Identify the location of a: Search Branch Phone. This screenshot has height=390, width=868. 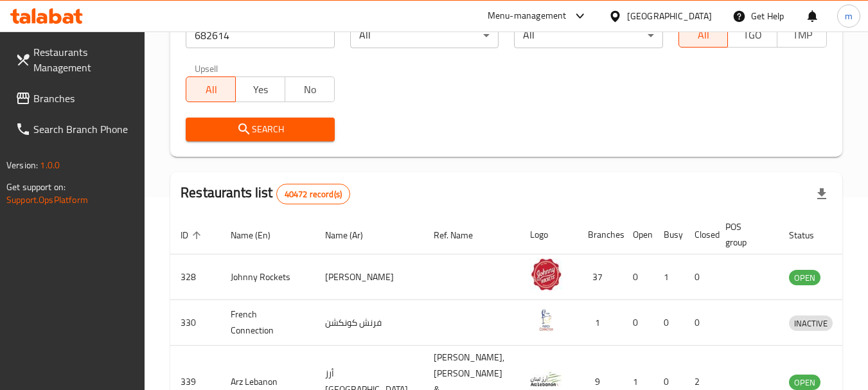
(76, 129).